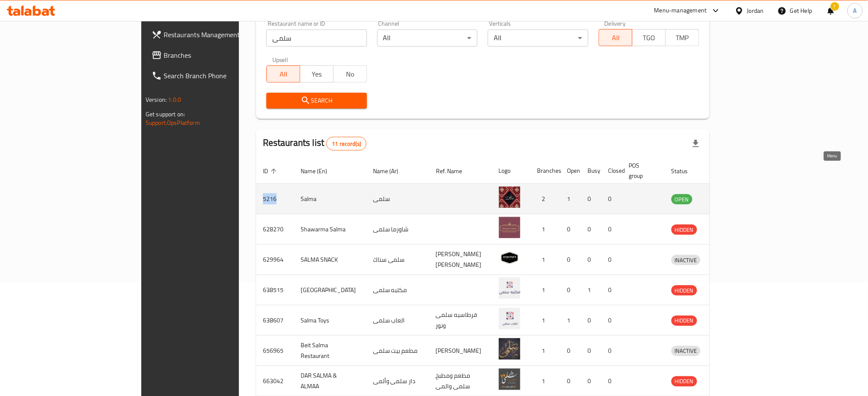 The width and height of the screenshot is (868, 396). What do you see at coordinates (615, 24) in the screenshot?
I see `label: Delivery` at bounding box center [615, 24].